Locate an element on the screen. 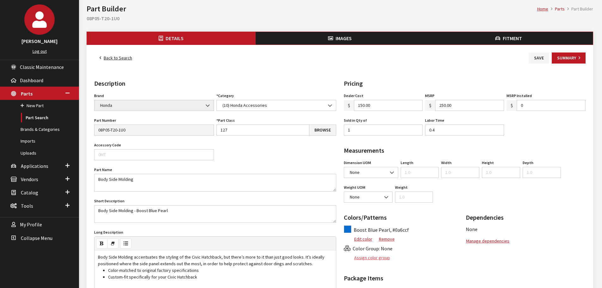 This screenshot has height=288, width=602. li: Color-matched to original factory specifications is located at coordinates (220, 270).